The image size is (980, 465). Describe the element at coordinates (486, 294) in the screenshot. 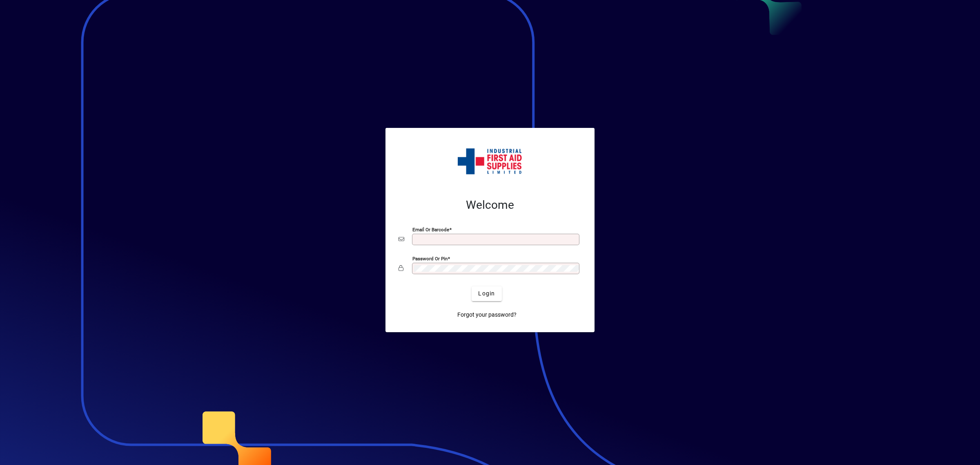

I see `button: Login` at that location.